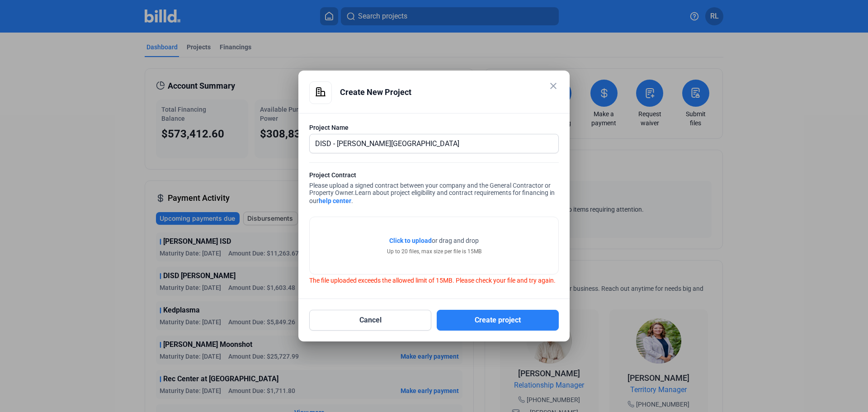 This screenshot has width=868, height=412. I want to click on a: help center, so click(335, 201).